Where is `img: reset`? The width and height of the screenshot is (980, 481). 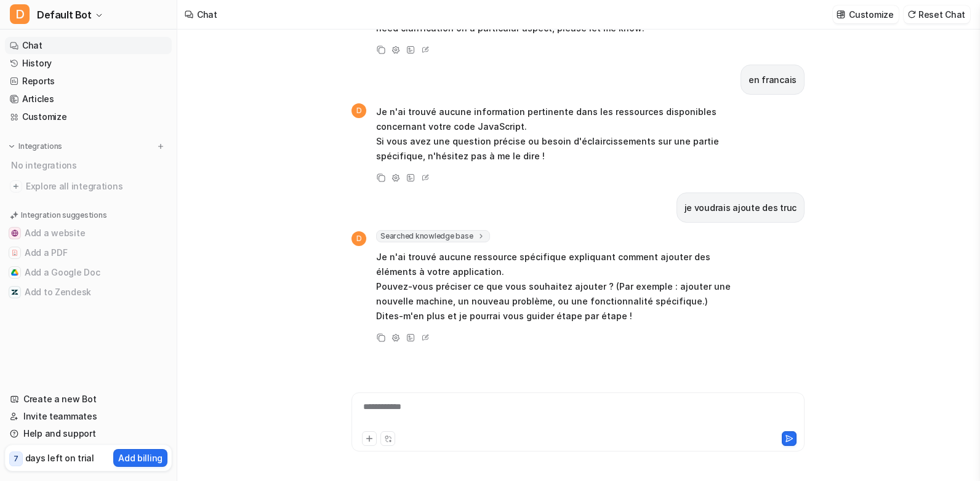 img: reset is located at coordinates (912, 14).